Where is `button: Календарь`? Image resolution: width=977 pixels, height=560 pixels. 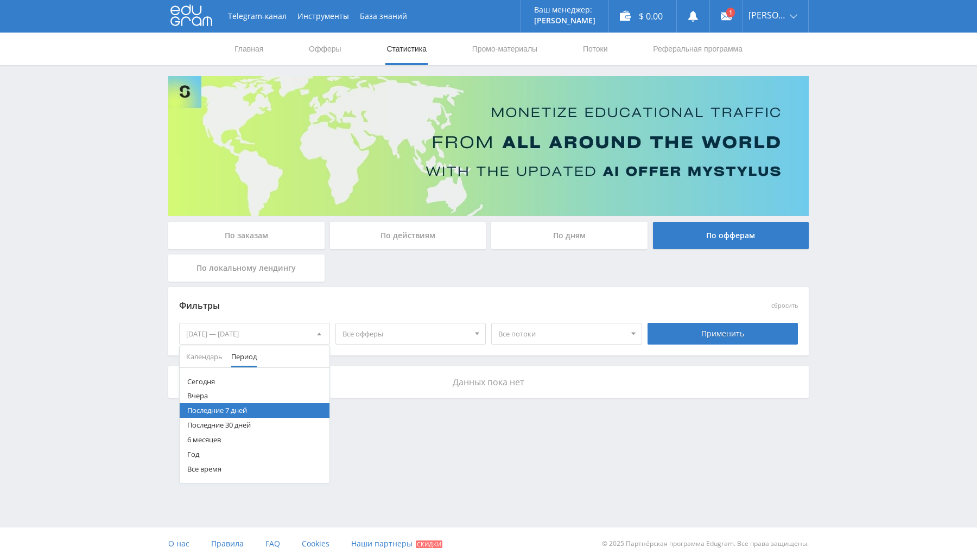
button: Календарь is located at coordinates (205, 356).